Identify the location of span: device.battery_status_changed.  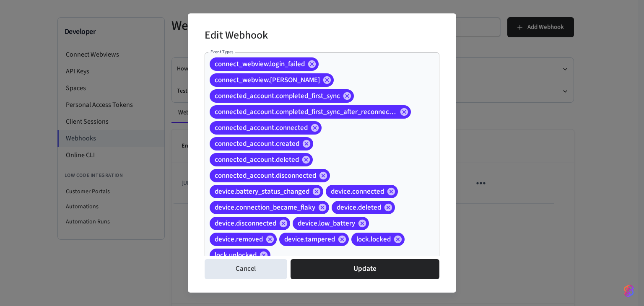
(262, 191).